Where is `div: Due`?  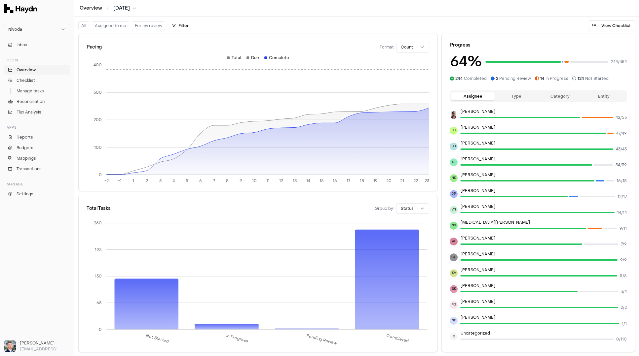
div: Due is located at coordinates (253, 58).